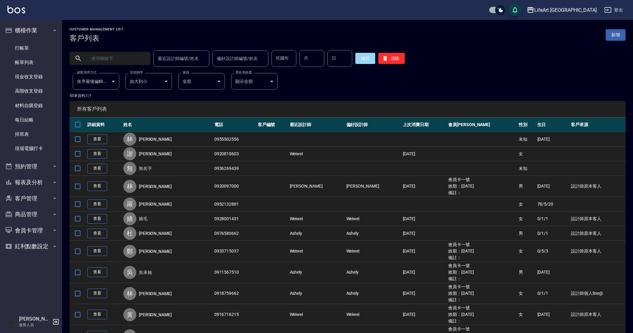  Describe the element at coordinates (130, 273) in the screenshot. I see `div: 吳` at that location.